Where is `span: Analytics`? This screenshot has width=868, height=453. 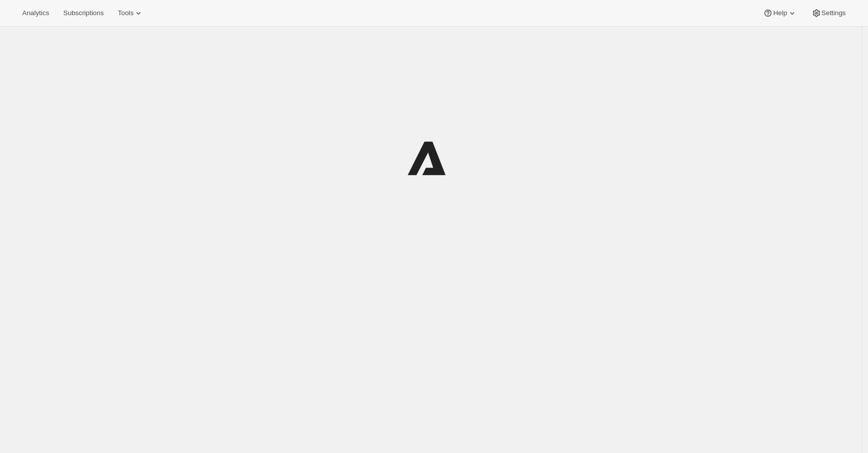
span: Analytics is located at coordinates (35, 13).